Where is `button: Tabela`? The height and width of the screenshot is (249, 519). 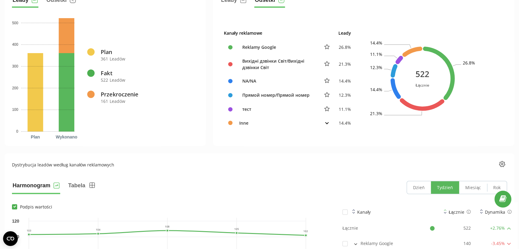
button: Tabela is located at coordinates (82, 187).